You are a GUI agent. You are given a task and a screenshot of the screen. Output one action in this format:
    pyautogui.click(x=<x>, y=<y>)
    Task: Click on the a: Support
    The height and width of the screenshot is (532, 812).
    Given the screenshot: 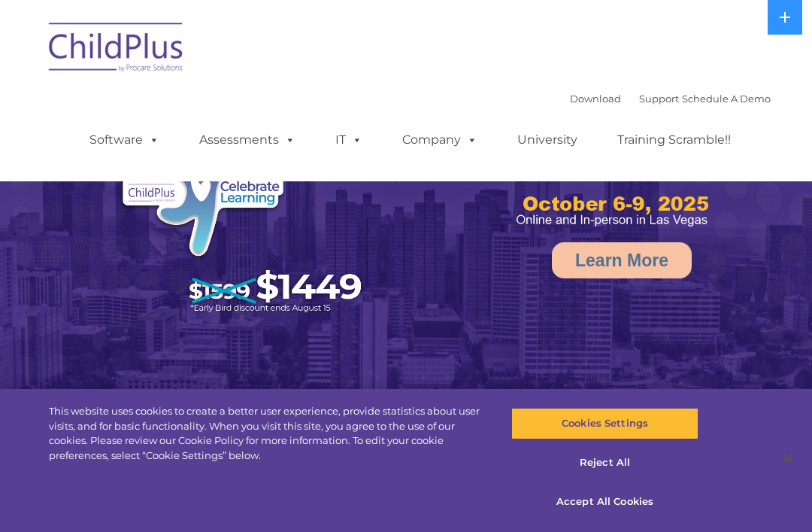 What is the action you would take?
    pyautogui.click(x=659, y=99)
    